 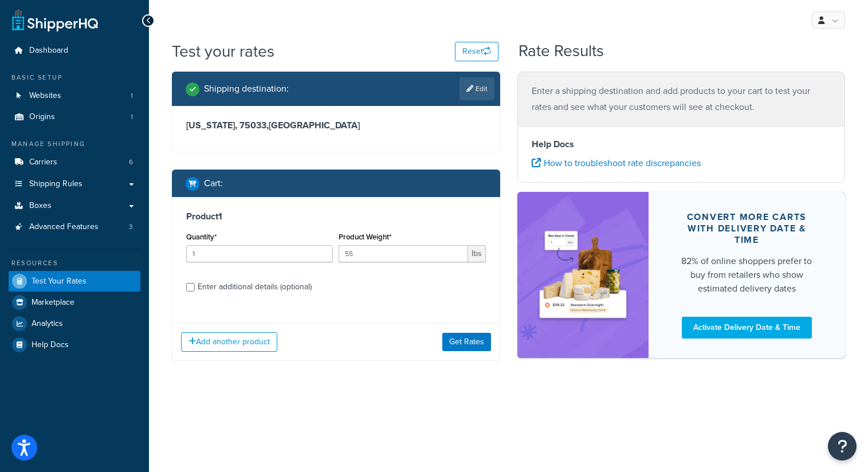 I want to click on li: Dashboard, so click(x=75, y=50).